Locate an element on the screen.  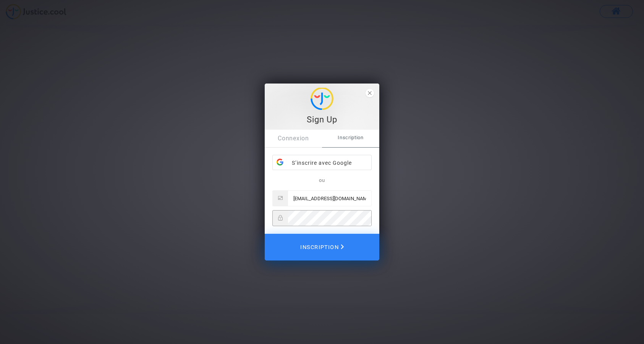
div: S’inscrire avec Google is located at coordinates (322, 163).